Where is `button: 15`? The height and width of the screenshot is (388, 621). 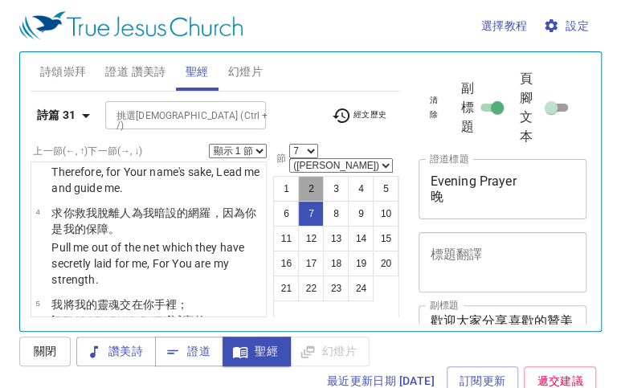 button: 15 is located at coordinates (385, 238).